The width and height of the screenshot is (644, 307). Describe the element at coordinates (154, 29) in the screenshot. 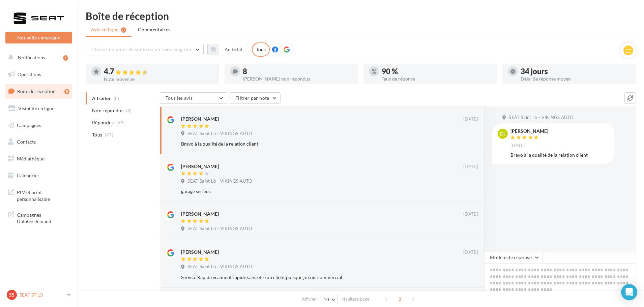

I see `span: Commentaires` at that location.